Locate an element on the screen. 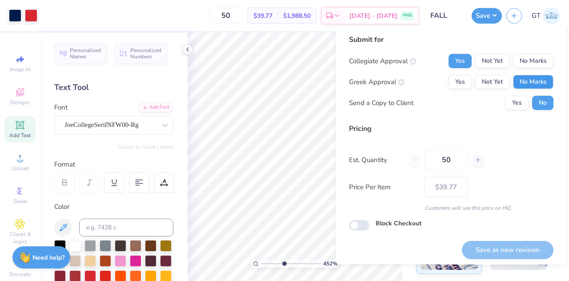 This screenshot has width=569, height=281. span: Personalized Names is located at coordinates (85, 53).